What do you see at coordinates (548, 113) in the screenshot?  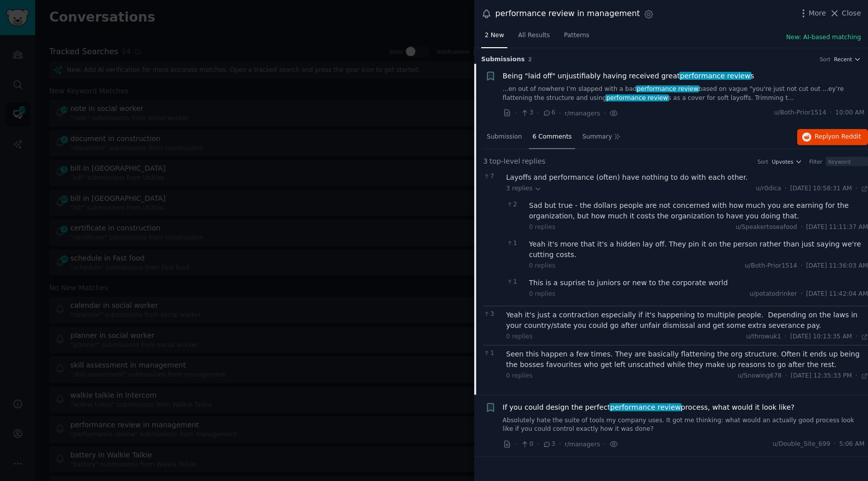 I see `span: 6` at bounding box center [548, 113].